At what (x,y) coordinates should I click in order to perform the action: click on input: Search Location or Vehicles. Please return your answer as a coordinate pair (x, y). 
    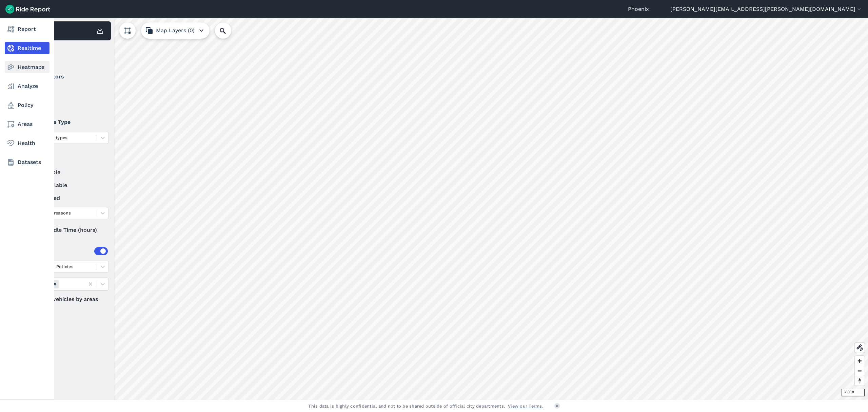
    Looking at the image, I should click on (229, 31).